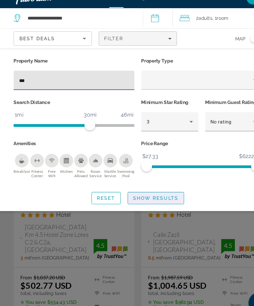  Describe the element at coordinates (102, 171) in the screenshot. I see `span: Shuttle Service` at that location.